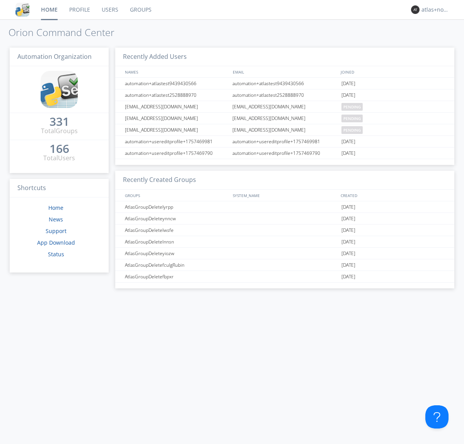  What do you see at coordinates (56, 242) in the screenshot?
I see `a: App Download` at bounding box center [56, 242].